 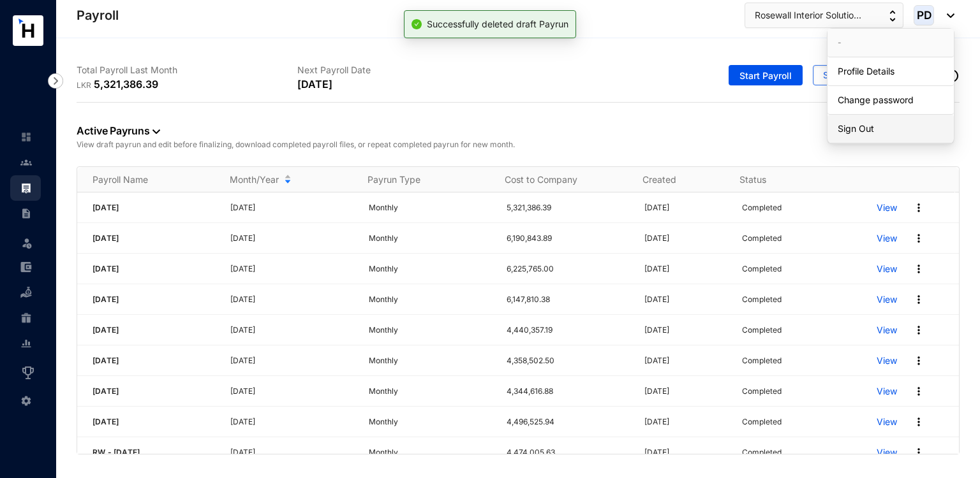 What do you see at coordinates (26, 293) in the screenshot?
I see `img: loan-unselected.d74d20a04637f2d15ab5.svg` at bounding box center [26, 293].